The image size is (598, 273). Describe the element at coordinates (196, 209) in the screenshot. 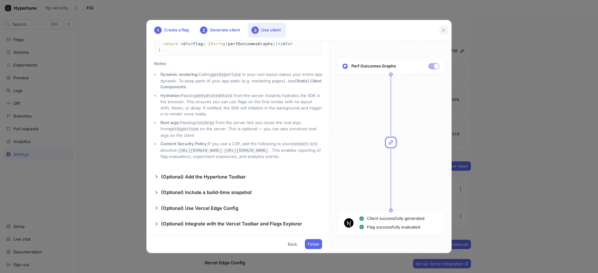

I see `button: (Optional) Use Vercel Edge Config` at that location.